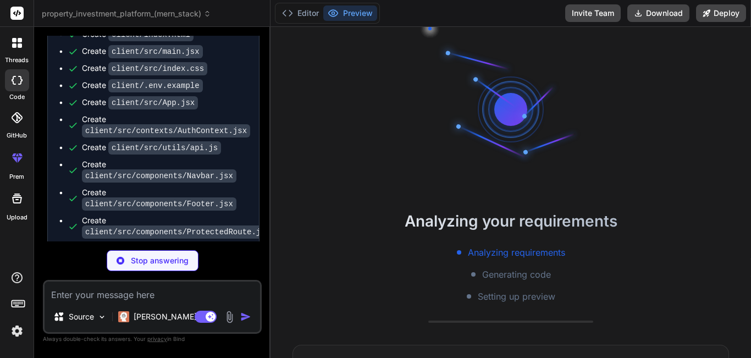  I want to click on code: client/src/main.jsx, so click(156, 52).